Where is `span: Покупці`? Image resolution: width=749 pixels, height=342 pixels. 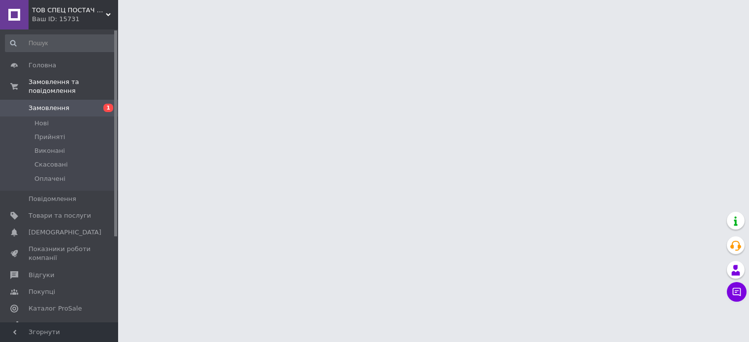
span: Покупці is located at coordinates (42, 292).